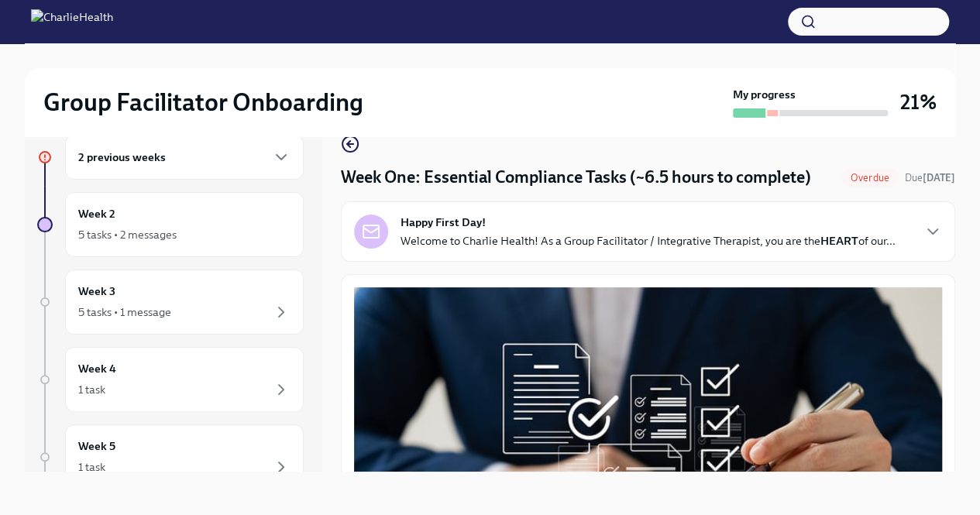 This screenshot has width=980, height=515. Describe the element at coordinates (97, 369) in the screenshot. I see `h6: Week 4` at that location.